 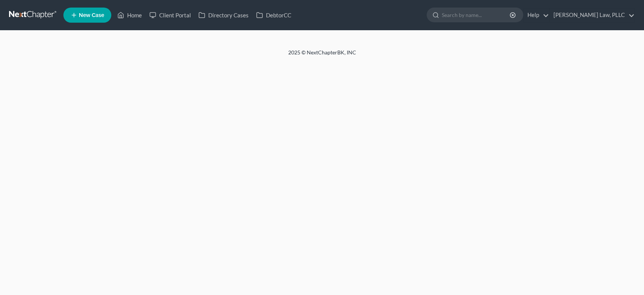 I want to click on input: Search by name..., so click(x=477, y=15).